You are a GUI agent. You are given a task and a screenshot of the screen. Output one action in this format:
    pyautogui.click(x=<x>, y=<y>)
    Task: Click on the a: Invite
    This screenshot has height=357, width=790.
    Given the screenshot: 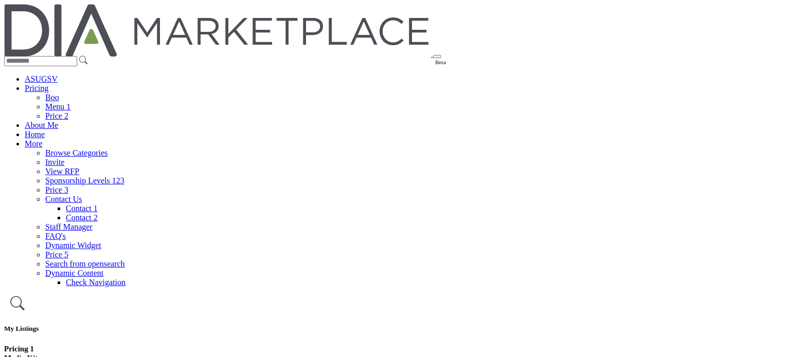 What is the action you would take?
    pyautogui.click(x=54, y=162)
    